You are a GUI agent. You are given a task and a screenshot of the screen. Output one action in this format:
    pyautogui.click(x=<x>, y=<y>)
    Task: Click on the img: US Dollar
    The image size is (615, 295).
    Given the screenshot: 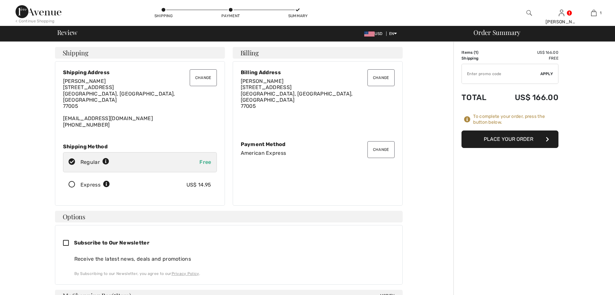 What is the action you would take?
    pyautogui.click(x=370, y=34)
    